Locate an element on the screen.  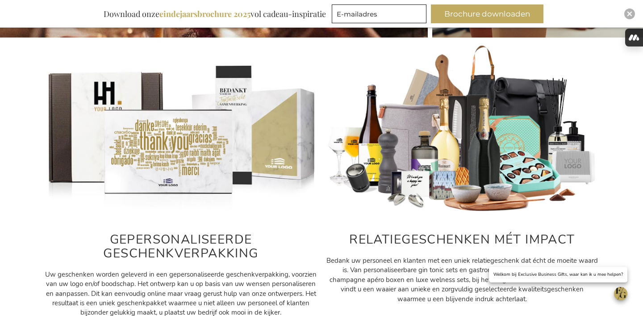
div: Close is located at coordinates (629, 14).